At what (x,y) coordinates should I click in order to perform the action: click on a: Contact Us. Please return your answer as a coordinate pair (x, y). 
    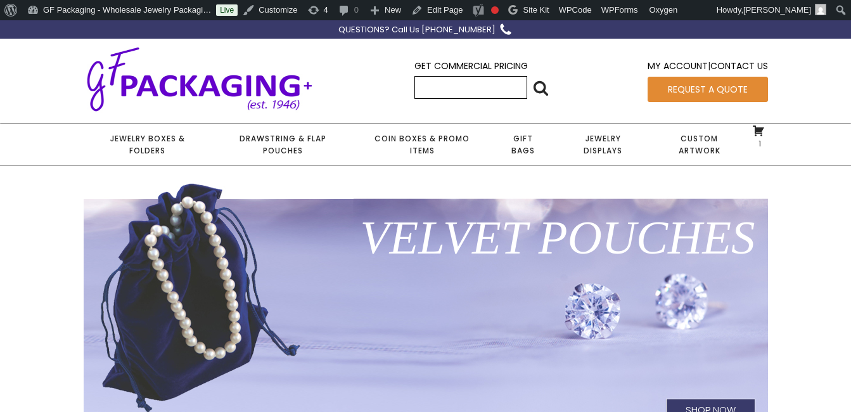
    Looking at the image, I should click on (738, 66).